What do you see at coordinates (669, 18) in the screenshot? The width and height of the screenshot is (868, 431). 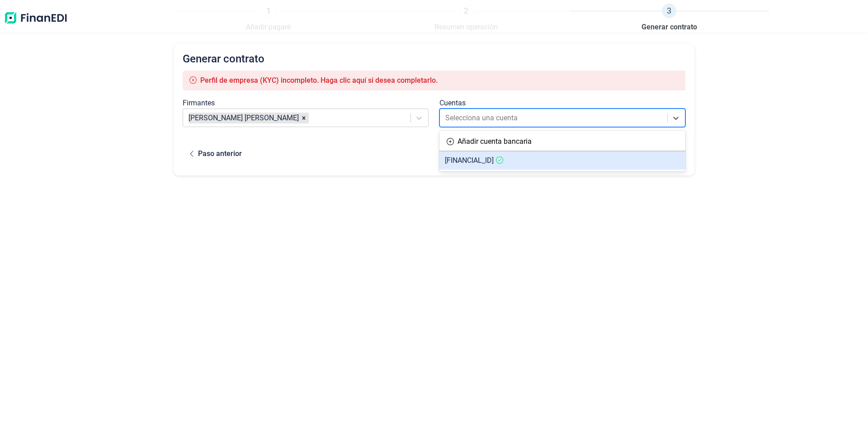 I see `a: 3Generar contrato` at bounding box center [669, 18].